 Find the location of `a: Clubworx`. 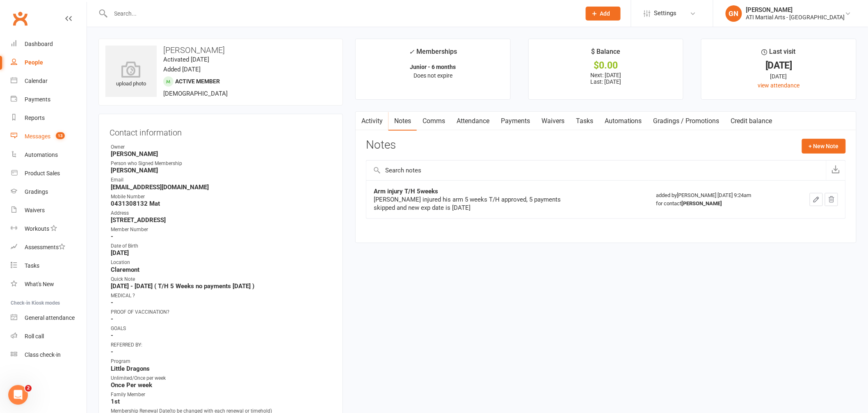

a: Clubworx is located at coordinates (20, 19).